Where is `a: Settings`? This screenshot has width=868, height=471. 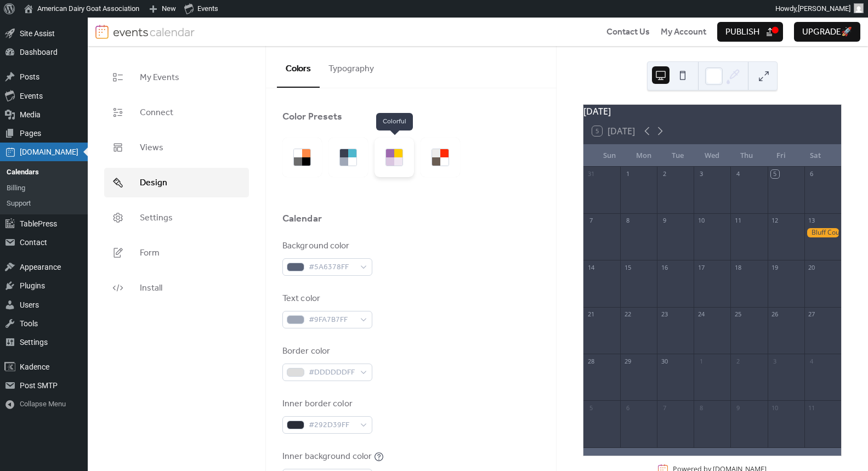
a: Settings is located at coordinates (177, 218).